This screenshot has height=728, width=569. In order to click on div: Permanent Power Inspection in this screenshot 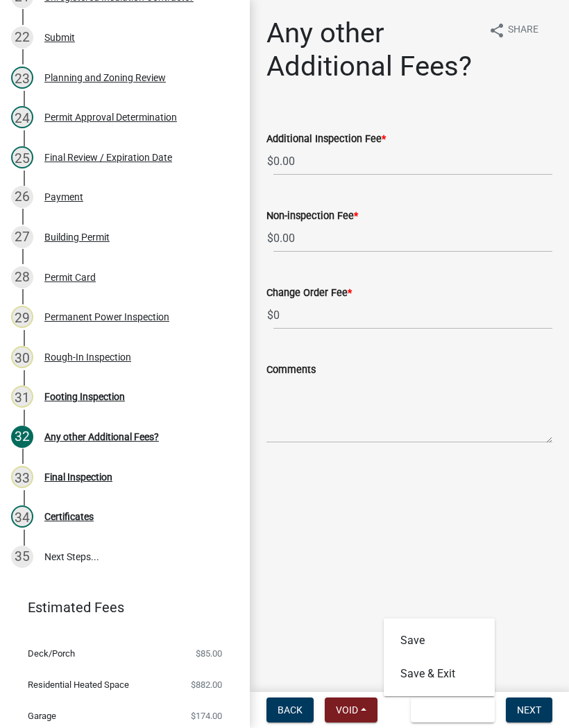, I will do `click(107, 317)`.